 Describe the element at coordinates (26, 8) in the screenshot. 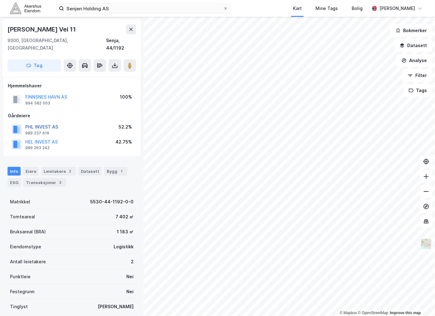

I see `img: akershus-eiendom-logo.9091f326c980b4bce74ccdd9f866810c.svg` at that location.